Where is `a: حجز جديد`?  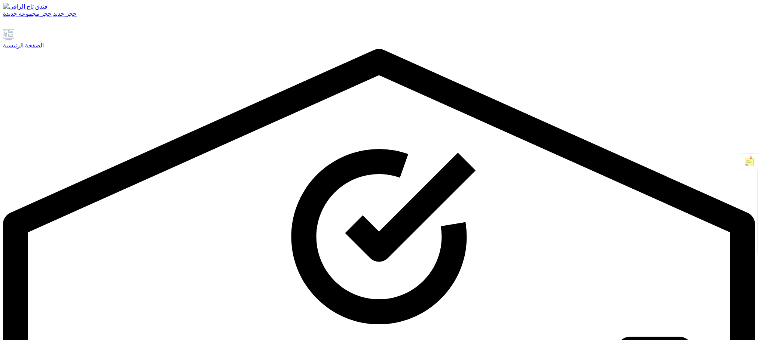 a: حجز جديد is located at coordinates (65, 13).